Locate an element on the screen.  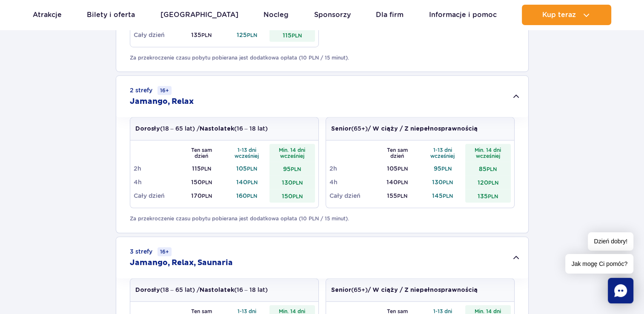
h2: Jamango, Relax is located at coordinates (162, 102).